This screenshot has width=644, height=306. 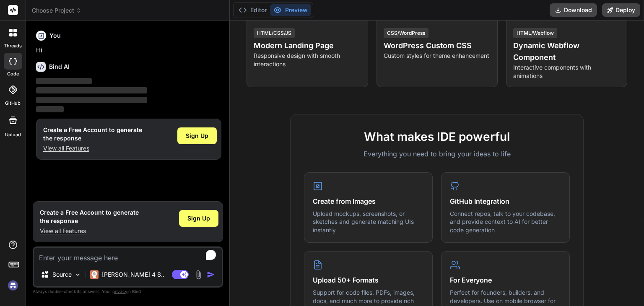 I want to click on p: Hi, so click(x=129, y=50).